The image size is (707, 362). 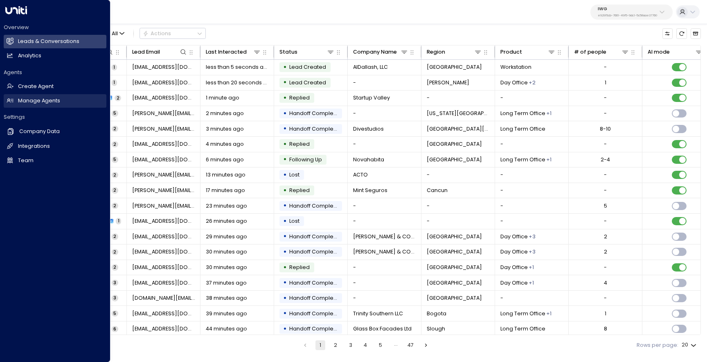 What do you see at coordinates (36, 86) in the screenshot?
I see `h2: Create Agent` at bounding box center [36, 86].